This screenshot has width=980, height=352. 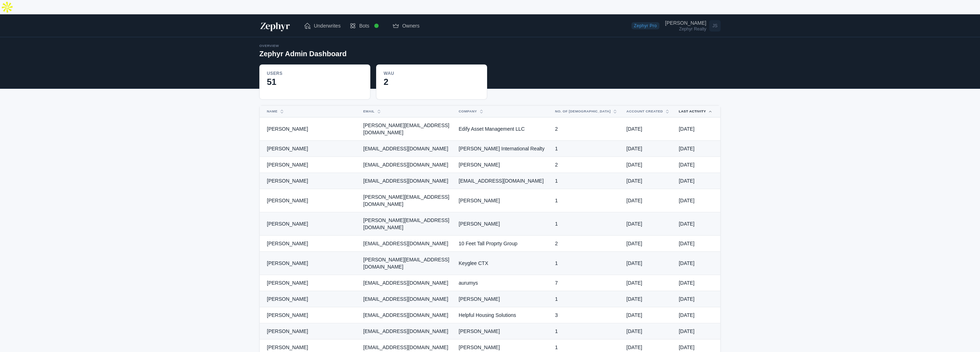 What do you see at coordinates (389, 73) in the screenshot?
I see `div: WAU` at bounding box center [389, 73].